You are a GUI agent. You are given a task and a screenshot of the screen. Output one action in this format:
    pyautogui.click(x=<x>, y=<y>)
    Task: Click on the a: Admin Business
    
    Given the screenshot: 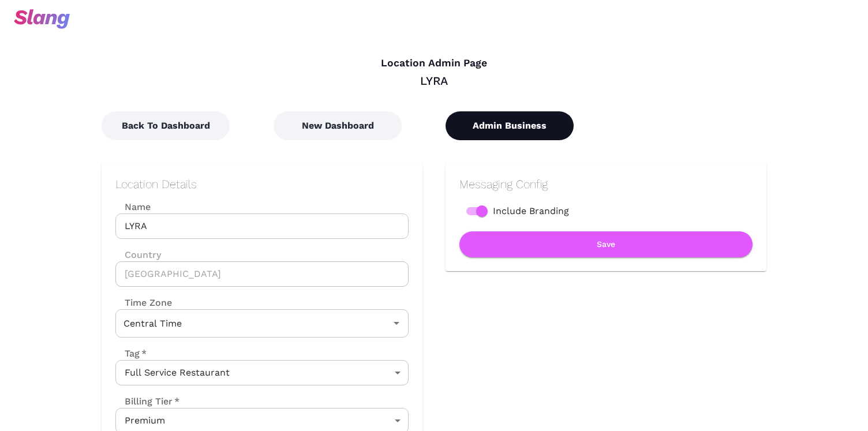 What is the action you would take?
    pyautogui.click(x=510, y=126)
    